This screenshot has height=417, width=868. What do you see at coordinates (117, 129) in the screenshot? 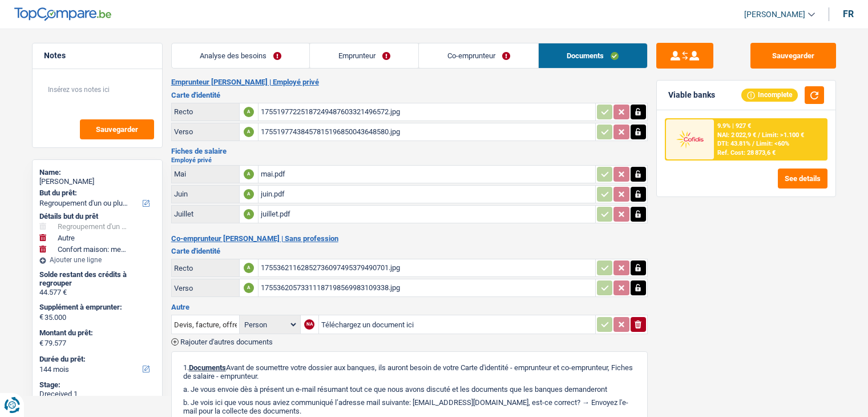
I see `span: Sauvegarder` at bounding box center [117, 129].